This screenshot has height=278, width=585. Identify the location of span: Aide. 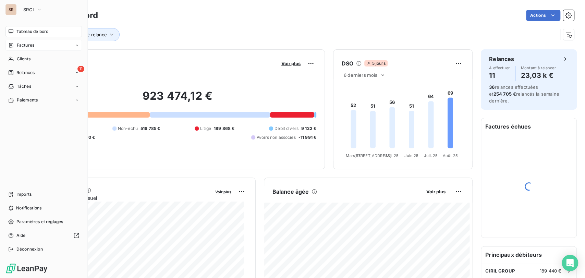
(21, 235).